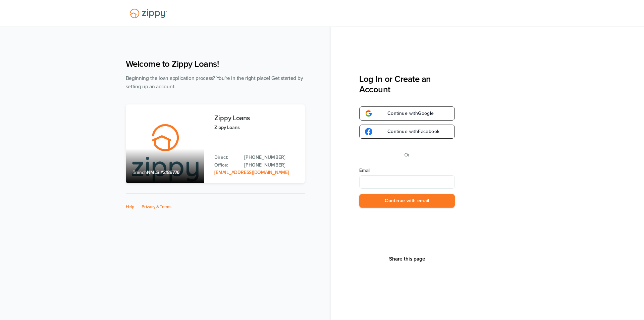 This screenshot has height=320, width=644. Describe the element at coordinates (163, 173) in the screenshot. I see `span: NMLS #2189776` at that location.